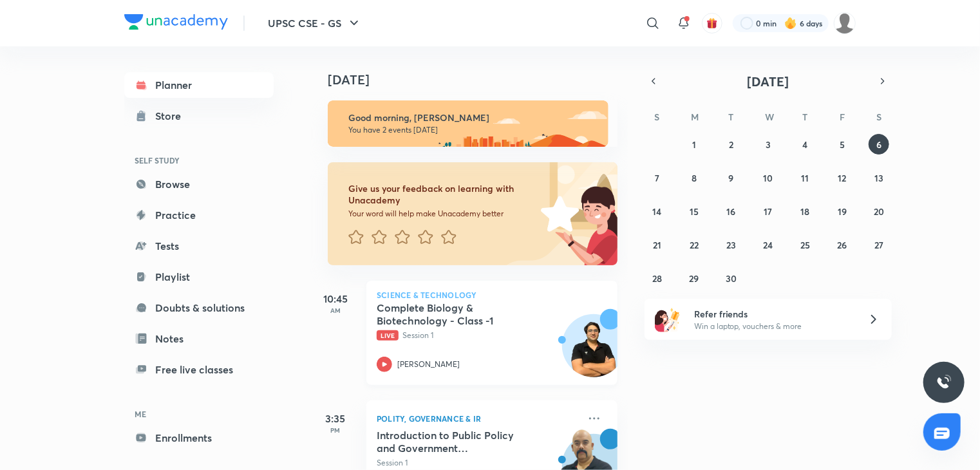 The width and height of the screenshot is (980, 470). Describe the element at coordinates (657, 177) in the screenshot. I see `abbr: September 7, 2025` at that location.